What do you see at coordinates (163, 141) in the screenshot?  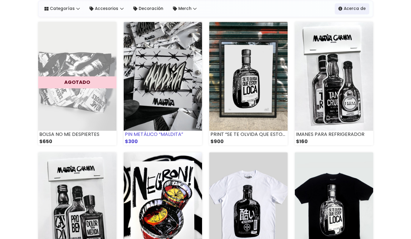 I see `div: $300` at bounding box center [163, 141].